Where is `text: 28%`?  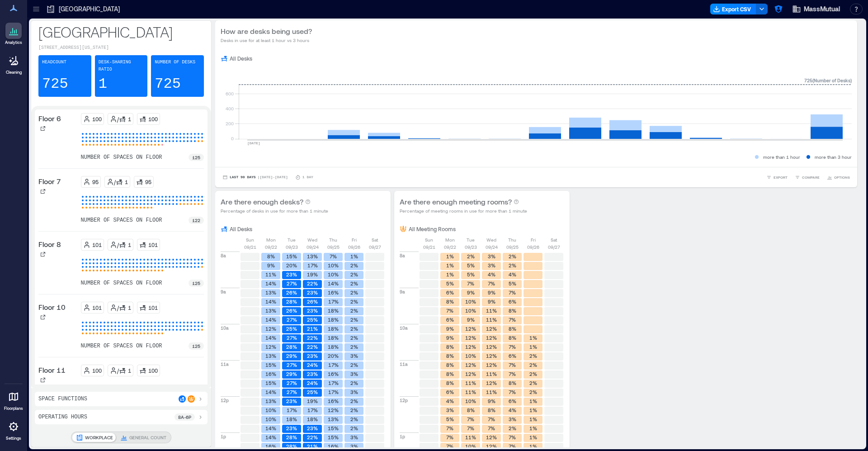 text: 28% is located at coordinates (291, 347).